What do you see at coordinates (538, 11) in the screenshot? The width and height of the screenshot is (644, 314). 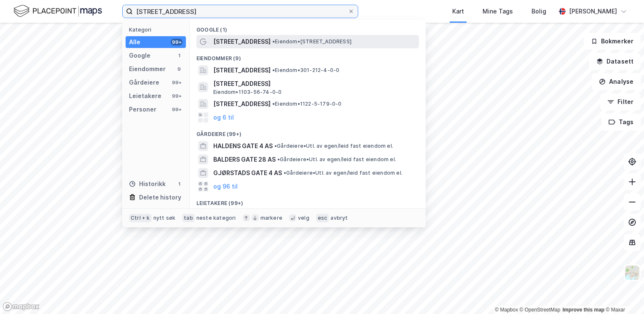 I see `div: Bolig` at bounding box center [538, 11].